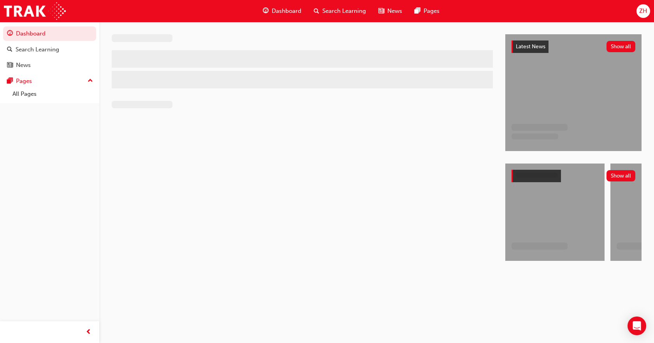 Image resolution: width=654 pixels, height=343 pixels. Describe the element at coordinates (53, 94) in the screenshot. I see `a: All Pages` at that location.